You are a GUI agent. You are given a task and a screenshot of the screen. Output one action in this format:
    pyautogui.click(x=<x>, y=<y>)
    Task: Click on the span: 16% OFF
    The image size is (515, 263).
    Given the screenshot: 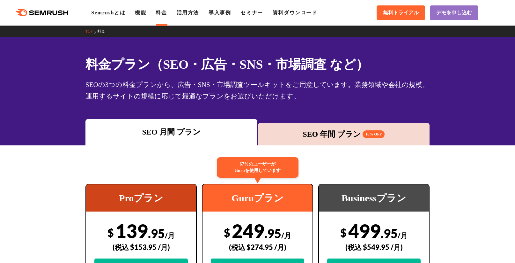 What is the action you would take?
    pyautogui.click(x=374, y=134)
    